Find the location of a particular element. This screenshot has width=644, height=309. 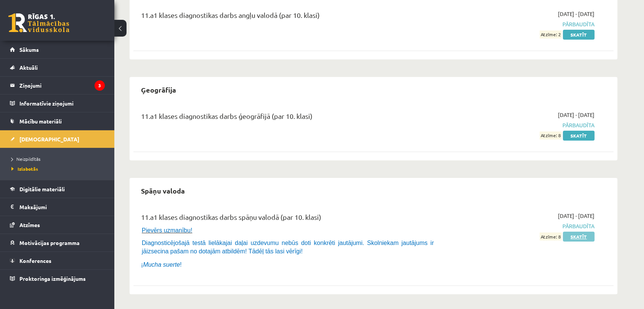

a: Motivācijas programma is located at coordinates (57, 243).